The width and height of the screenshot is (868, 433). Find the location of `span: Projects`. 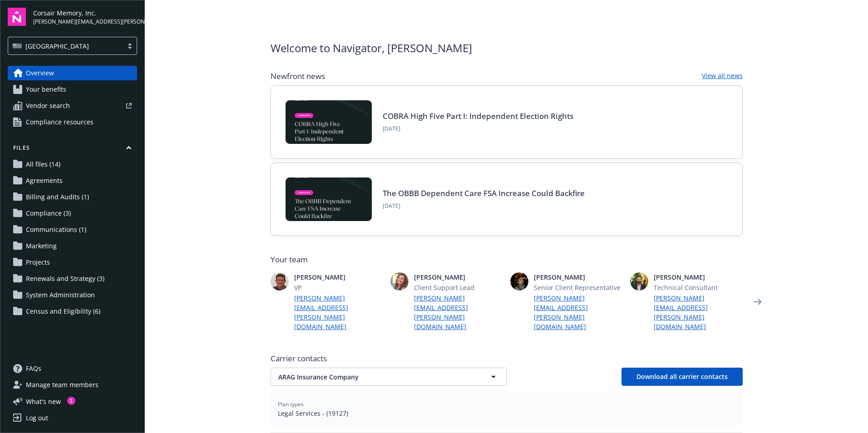

span: Projects is located at coordinates (38, 263).